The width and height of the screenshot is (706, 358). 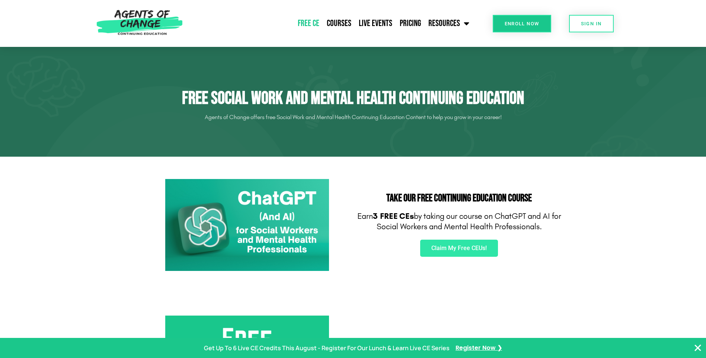 What do you see at coordinates (393, 216) in the screenshot?
I see `b: 3 FREE CEs` at bounding box center [393, 216].